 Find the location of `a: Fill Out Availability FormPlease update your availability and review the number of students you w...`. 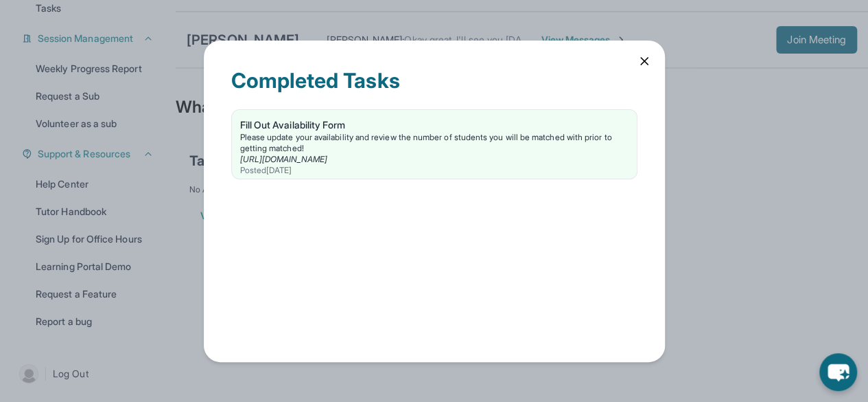

a: Fill Out Availability FormPlease update your availability and review the number of students you w... is located at coordinates (434, 145).